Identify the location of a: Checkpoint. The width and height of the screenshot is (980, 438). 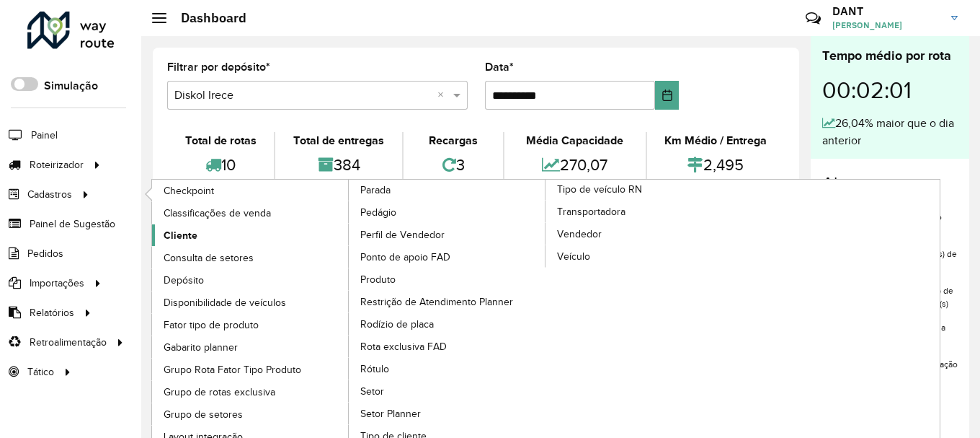
(251, 191).